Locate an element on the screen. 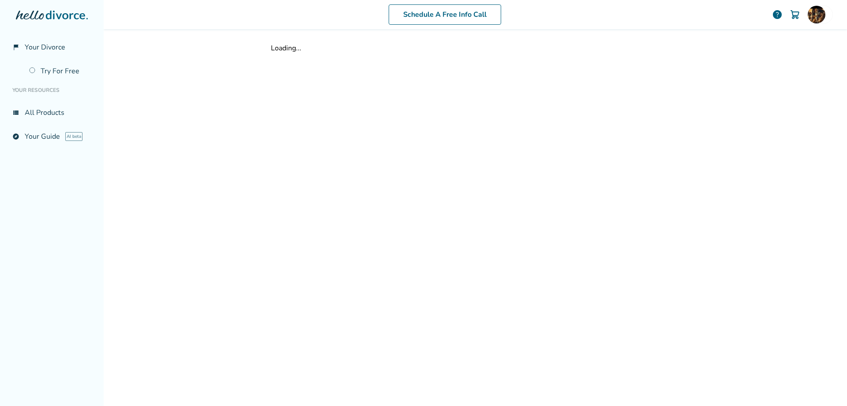 The width and height of the screenshot is (847, 406). a: Schedule A Free Info Call is located at coordinates (445, 15).